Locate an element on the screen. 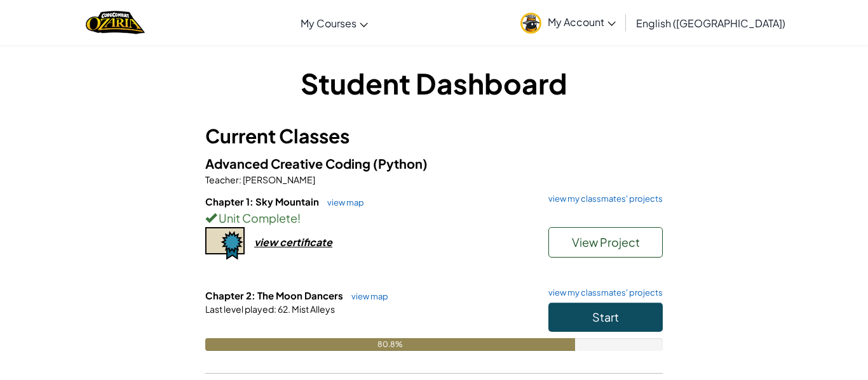 The width and height of the screenshot is (868, 380). a: My Account is located at coordinates (568, 22).